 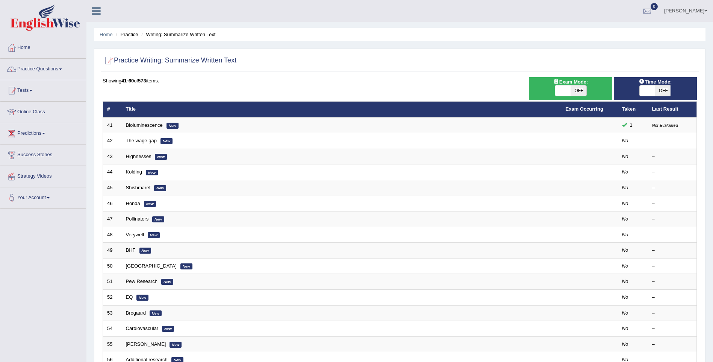 What do you see at coordinates (43, 68) in the screenshot?
I see `a: Practice Questions` at bounding box center [43, 68].